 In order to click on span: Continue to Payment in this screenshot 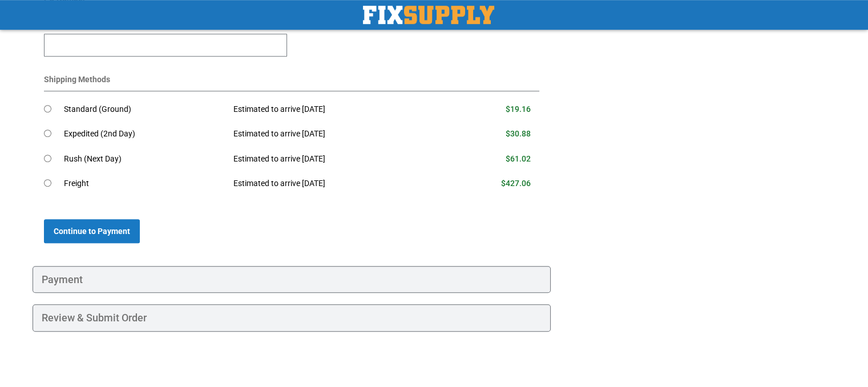, I will do `click(92, 231)`.